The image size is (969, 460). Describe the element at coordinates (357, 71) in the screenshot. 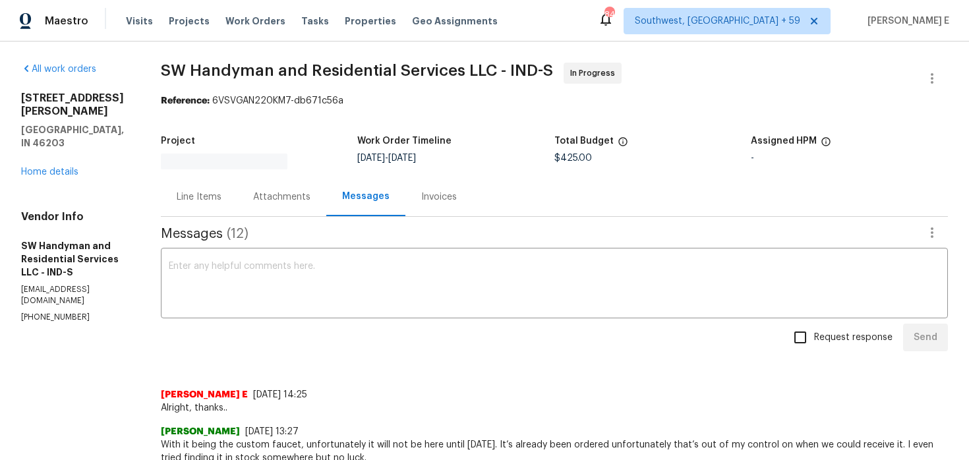

I see `span: SW Handyman and Residential Services LLC - IND-S` at that location.